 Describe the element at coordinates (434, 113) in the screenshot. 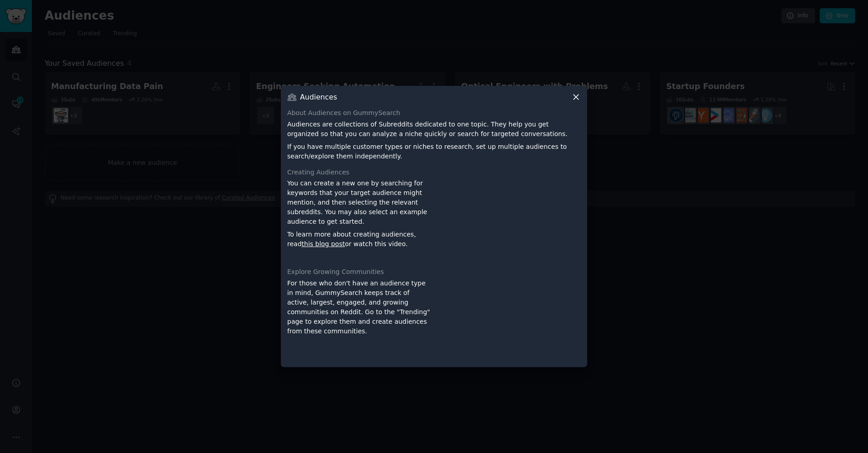

I see `div: About Audiences on GummySearch` at that location.